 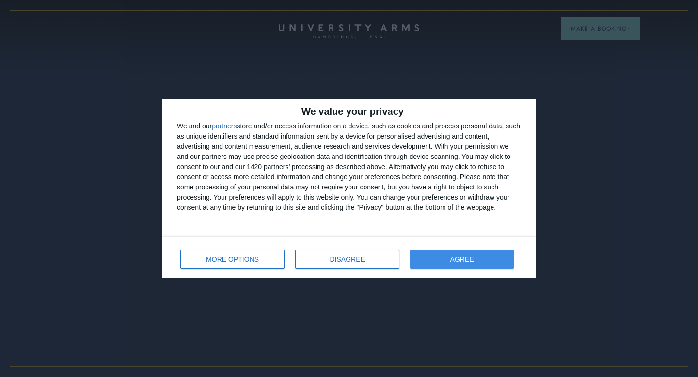 What do you see at coordinates (462, 259) in the screenshot?
I see `button: AGREE` at bounding box center [462, 259].